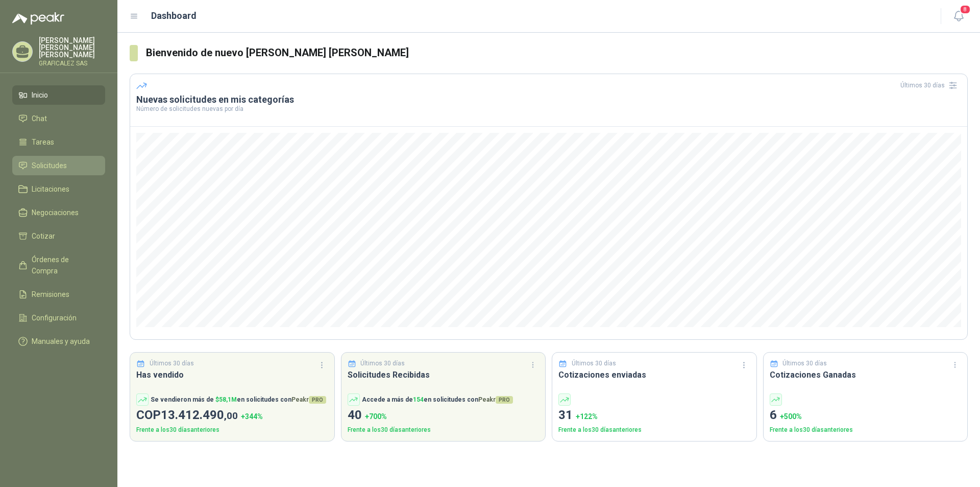 The height and width of the screenshot is (487, 980). I want to click on h3: Solicitudes Recibidas, so click(443, 374).